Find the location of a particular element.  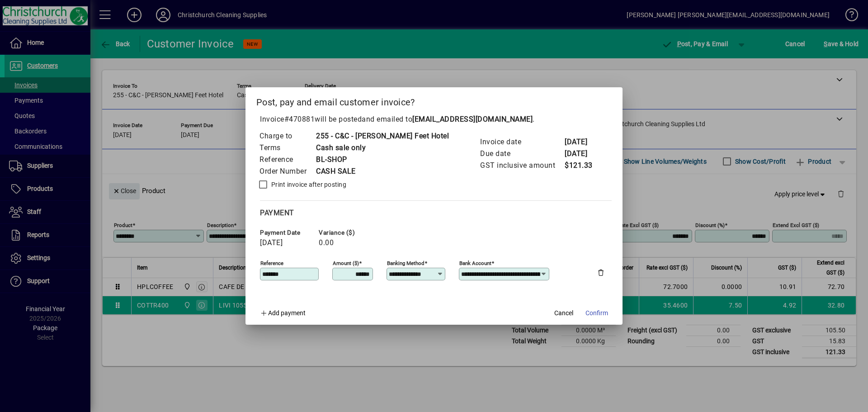

td: Invoice date is located at coordinates (522, 142).